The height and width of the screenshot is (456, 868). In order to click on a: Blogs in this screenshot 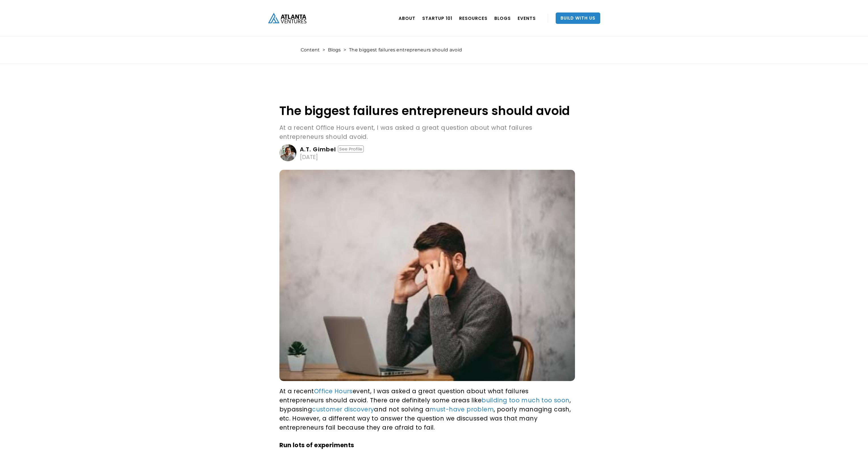, I will do `click(334, 50)`.